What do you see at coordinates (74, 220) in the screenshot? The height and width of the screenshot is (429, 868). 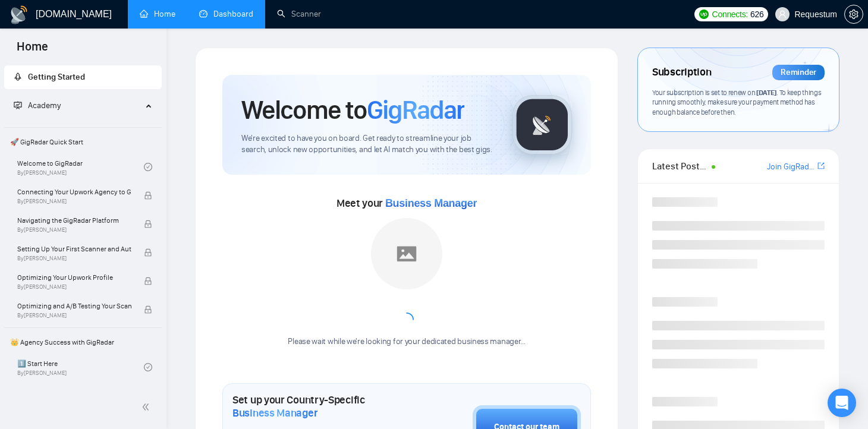 I see `span: Navigating the GigRadar Platform` at bounding box center [74, 220].